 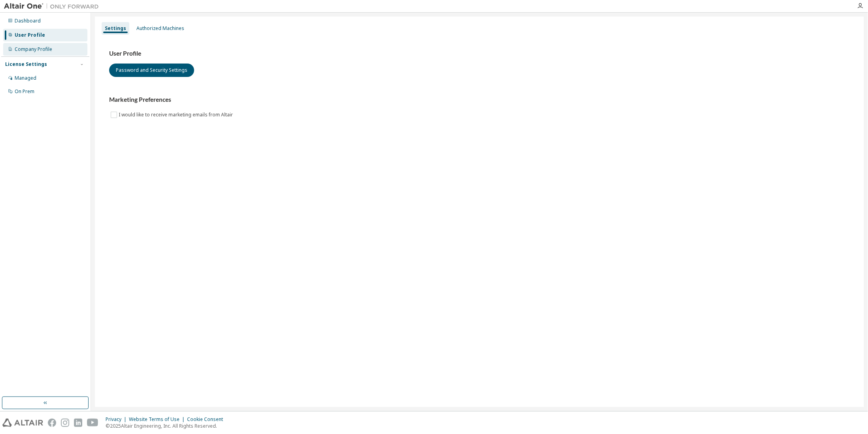 I want to click on div: License Settings, so click(x=26, y=65).